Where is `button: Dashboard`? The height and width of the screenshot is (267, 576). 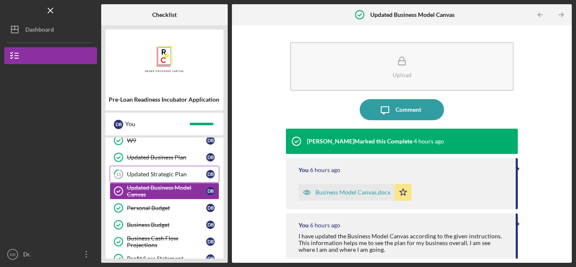
button: Dashboard is located at coordinates (51, 30).